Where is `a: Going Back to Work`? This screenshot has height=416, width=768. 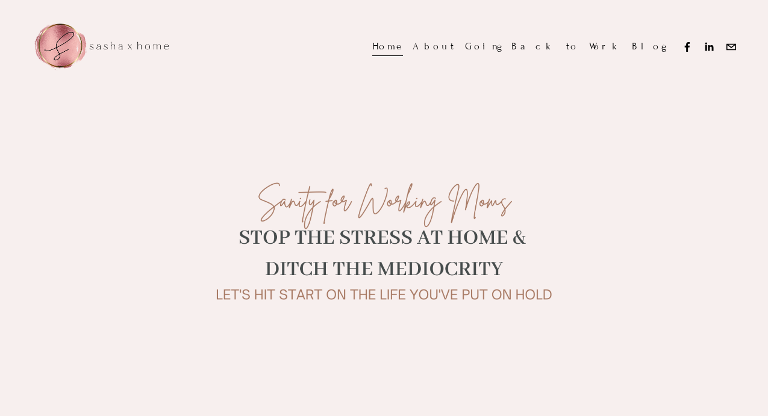
a: Going Back to Work is located at coordinates (543, 47).